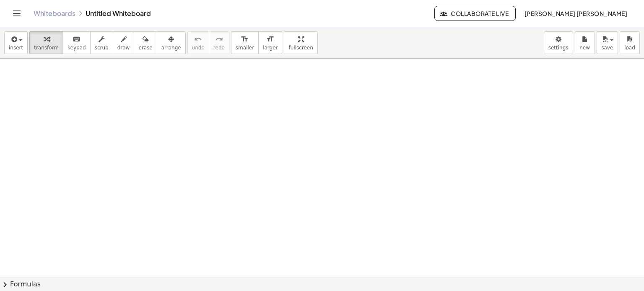 This screenshot has height=291, width=644. What do you see at coordinates (198, 43) in the screenshot?
I see `button: undoundo` at bounding box center [198, 43].